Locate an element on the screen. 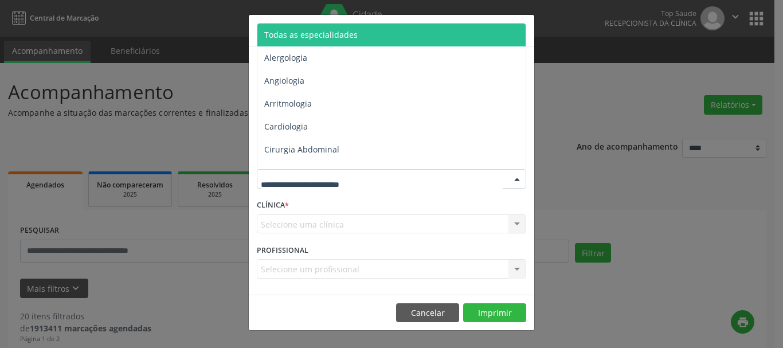  span: Alergologia is located at coordinates (285, 57).